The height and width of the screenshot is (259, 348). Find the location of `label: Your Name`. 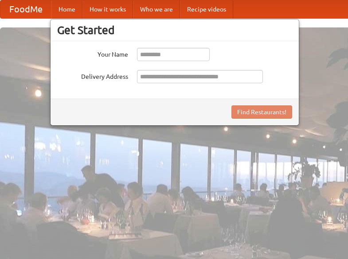

label: Your Name is located at coordinates (93, 53).